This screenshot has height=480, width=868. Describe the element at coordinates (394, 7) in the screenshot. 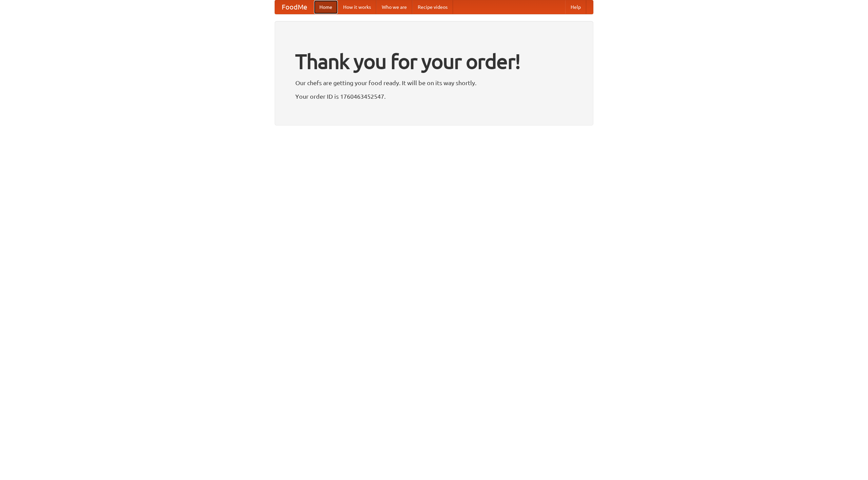

I see `a: Who we are` at that location.